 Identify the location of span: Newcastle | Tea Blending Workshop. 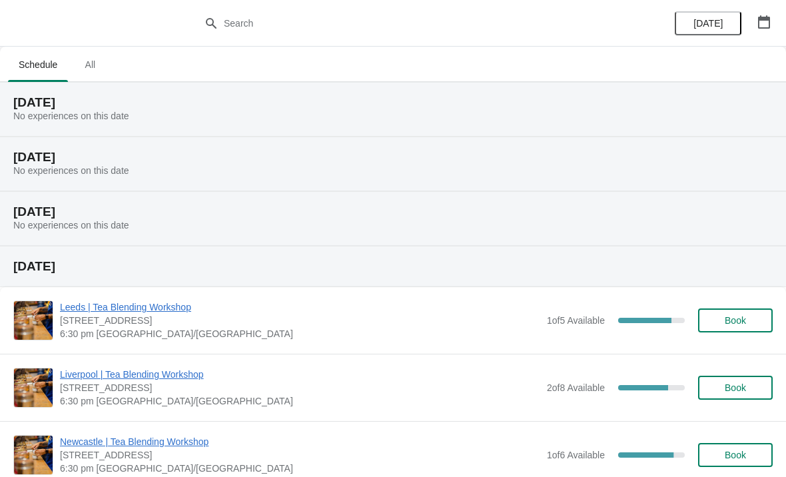
(300, 441).